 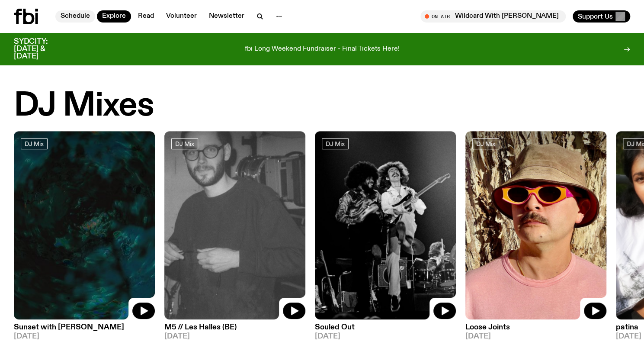 I want to click on button: Support Us, so click(x=601, y=17).